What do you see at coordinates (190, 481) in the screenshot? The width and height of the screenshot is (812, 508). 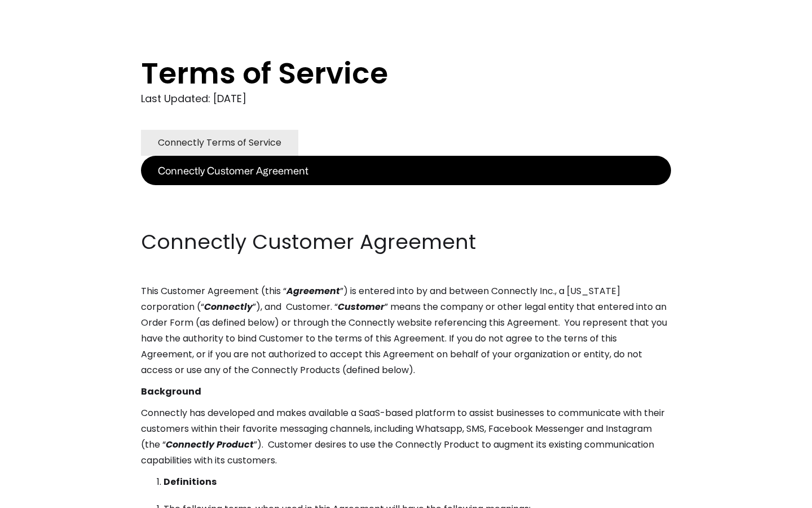 I see `strong: Definitions` at bounding box center [190, 481].